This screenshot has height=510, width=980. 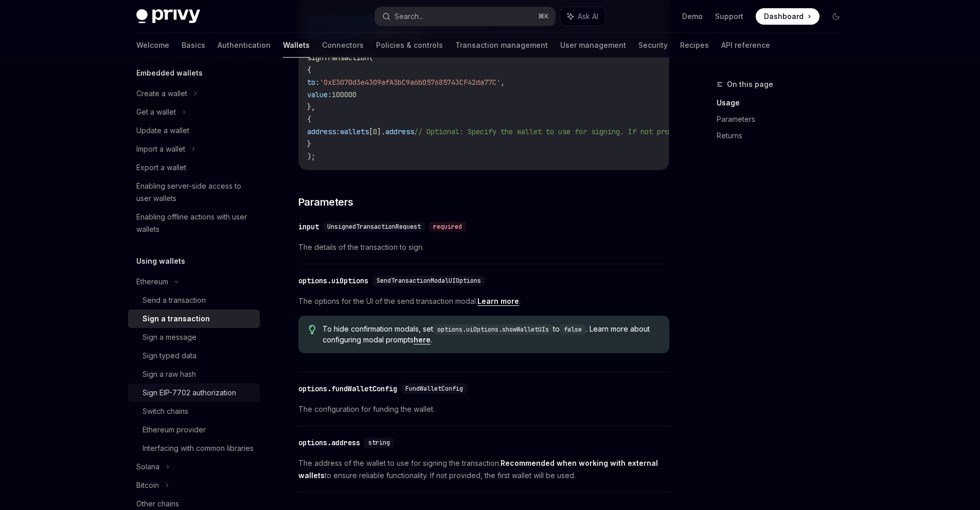 What do you see at coordinates (194, 338) in the screenshot?
I see `a: Sign a message` at bounding box center [194, 338].